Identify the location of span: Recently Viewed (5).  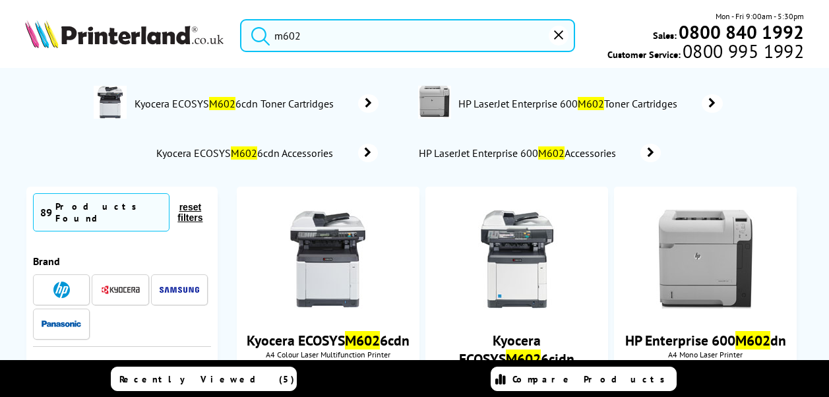
(207, 379).